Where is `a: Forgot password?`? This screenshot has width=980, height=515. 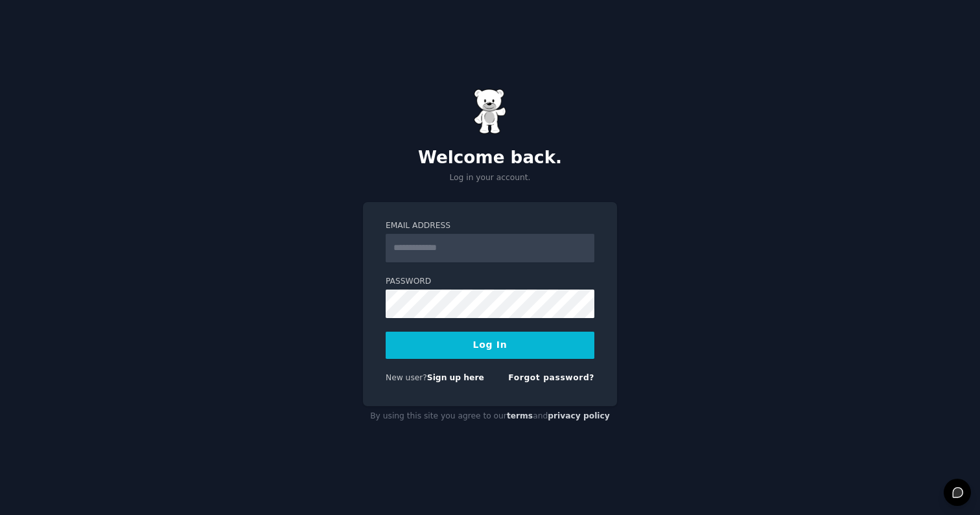
a: Forgot password? is located at coordinates (551, 378).